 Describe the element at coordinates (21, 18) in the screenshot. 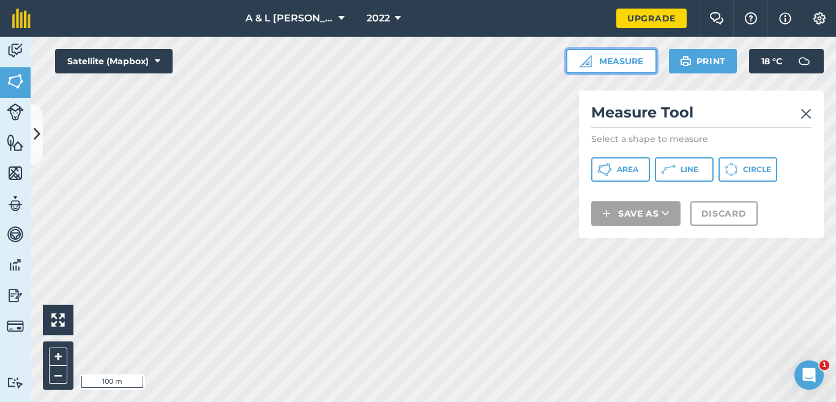

I see `img: fieldmargin Logo` at that location.